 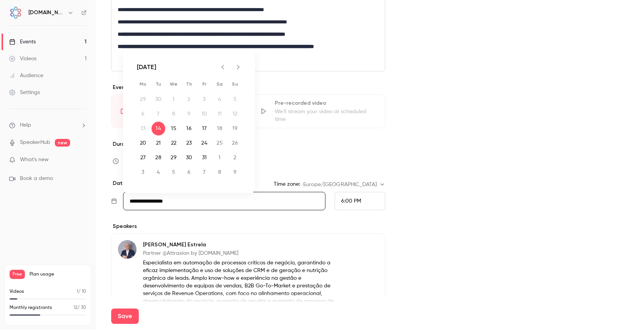 What do you see at coordinates (174, 128) in the screenshot?
I see `button: 15` at bounding box center [174, 128].